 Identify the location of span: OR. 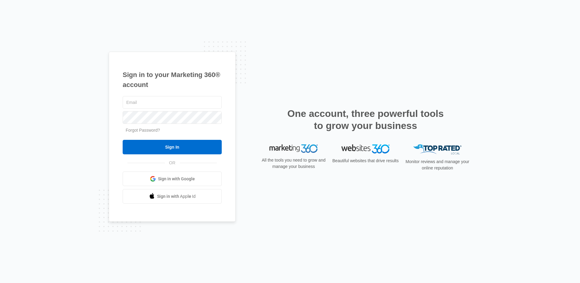
(172, 163).